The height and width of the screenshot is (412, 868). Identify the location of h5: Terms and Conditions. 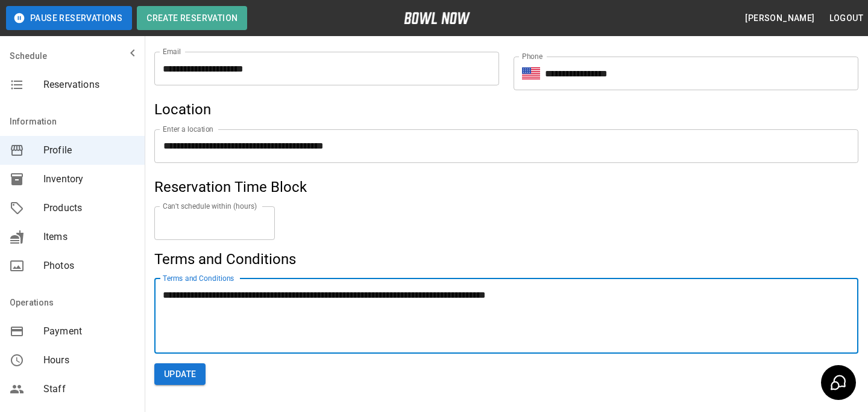
(506, 259).